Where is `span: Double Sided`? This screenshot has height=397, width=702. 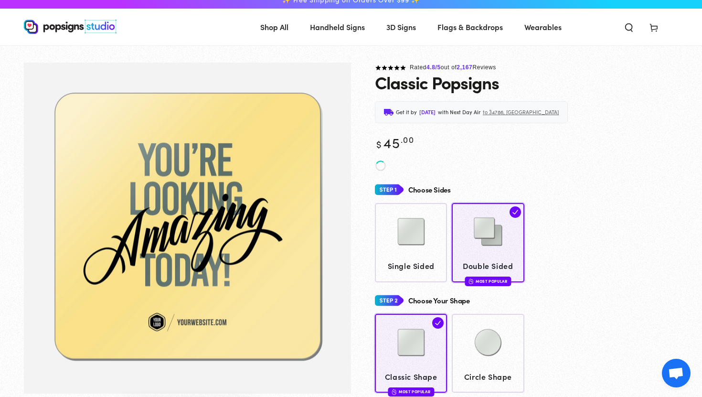
span: Double Sided is located at coordinates (488, 266).